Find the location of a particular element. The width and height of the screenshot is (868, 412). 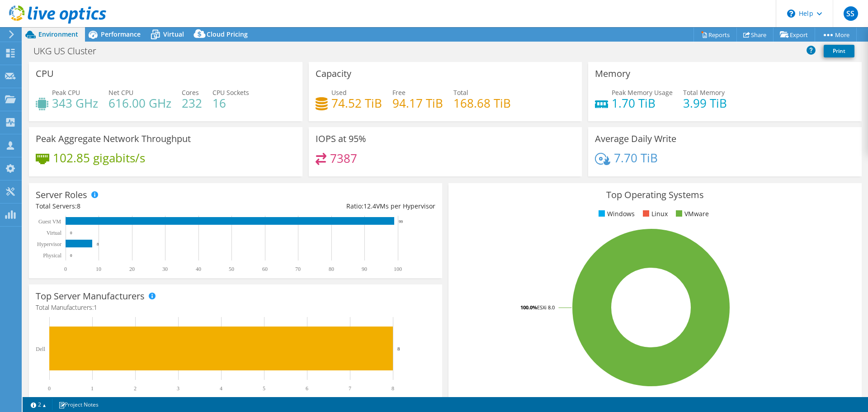

h3: Capacity is located at coordinates (333, 74).